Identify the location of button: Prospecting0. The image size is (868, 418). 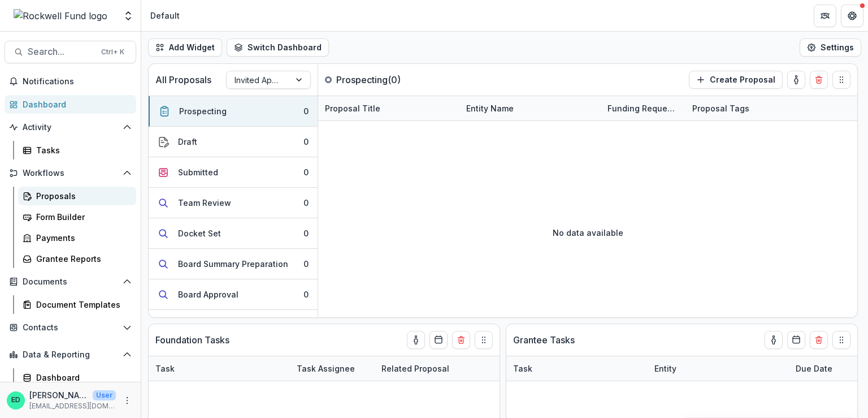
(233, 111).